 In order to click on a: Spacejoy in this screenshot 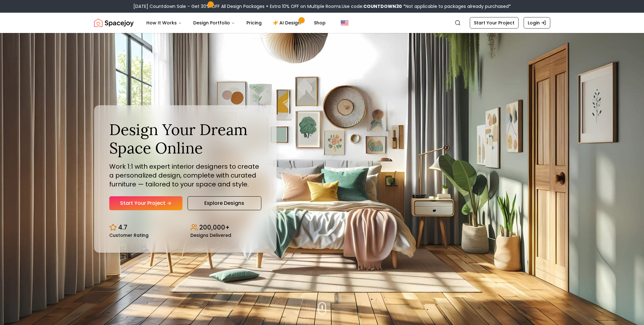, I will do `click(114, 22)`.